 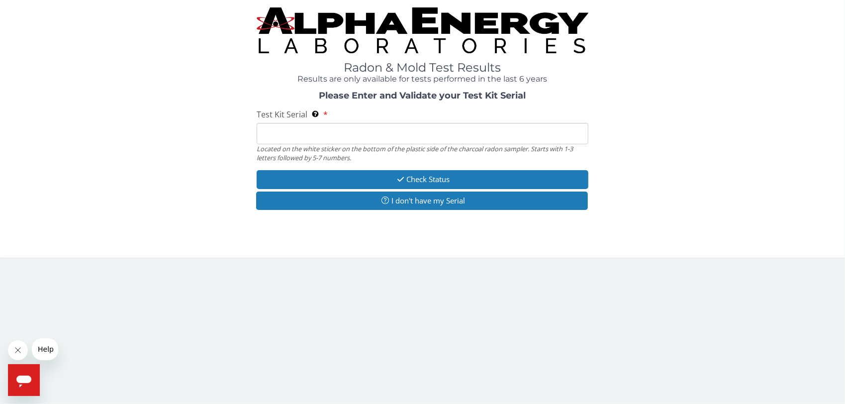 What do you see at coordinates (14, 11) in the screenshot?
I see `span: Help` at bounding box center [14, 11].